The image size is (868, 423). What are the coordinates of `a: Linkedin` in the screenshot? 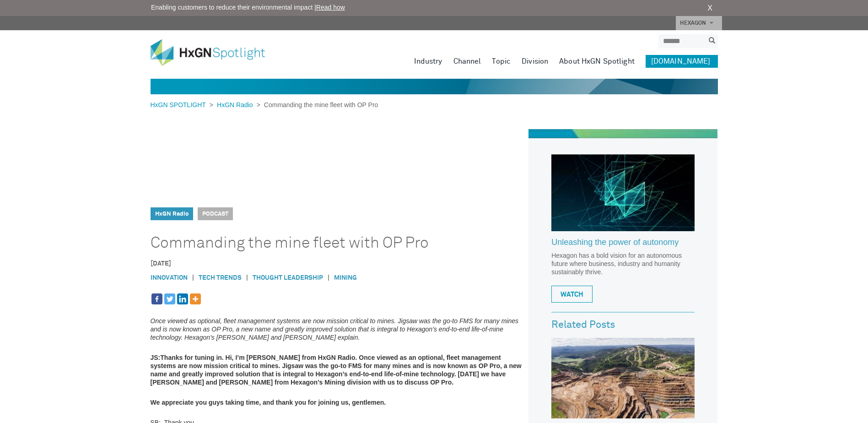 It's located at (182, 299).